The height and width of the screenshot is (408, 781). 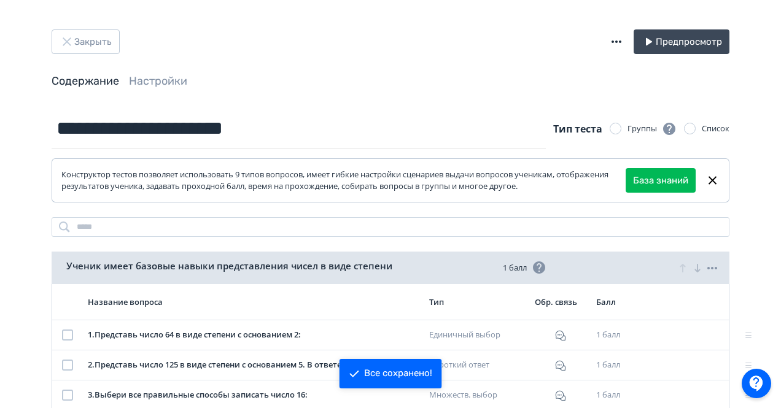 What do you see at coordinates (253, 302) in the screenshot?
I see `div: Название вопроса` at bounding box center [253, 302].